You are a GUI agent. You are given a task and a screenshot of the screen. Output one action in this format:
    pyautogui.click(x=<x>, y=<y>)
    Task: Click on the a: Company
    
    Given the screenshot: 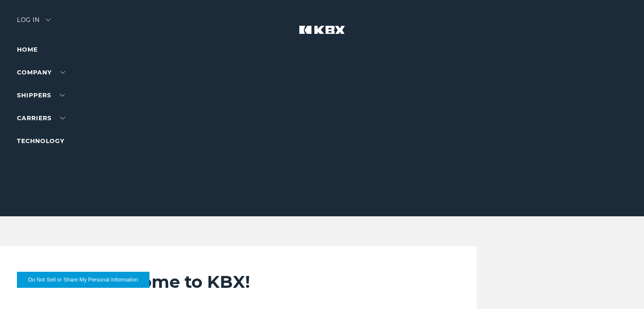 What is the action you would take?
    pyautogui.click(x=41, y=72)
    